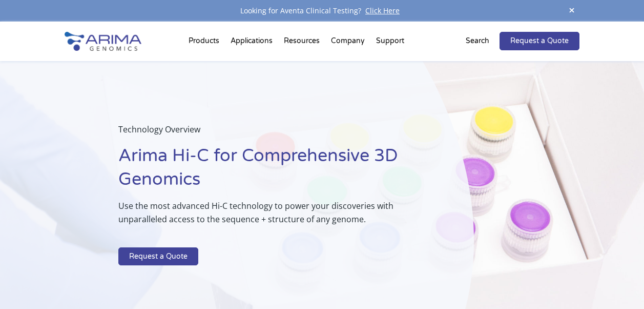 This screenshot has height=309, width=644. Describe the element at coordinates (322, 11) in the screenshot. I see `div: Looking for Aventa Clinical Testing?` at that location.